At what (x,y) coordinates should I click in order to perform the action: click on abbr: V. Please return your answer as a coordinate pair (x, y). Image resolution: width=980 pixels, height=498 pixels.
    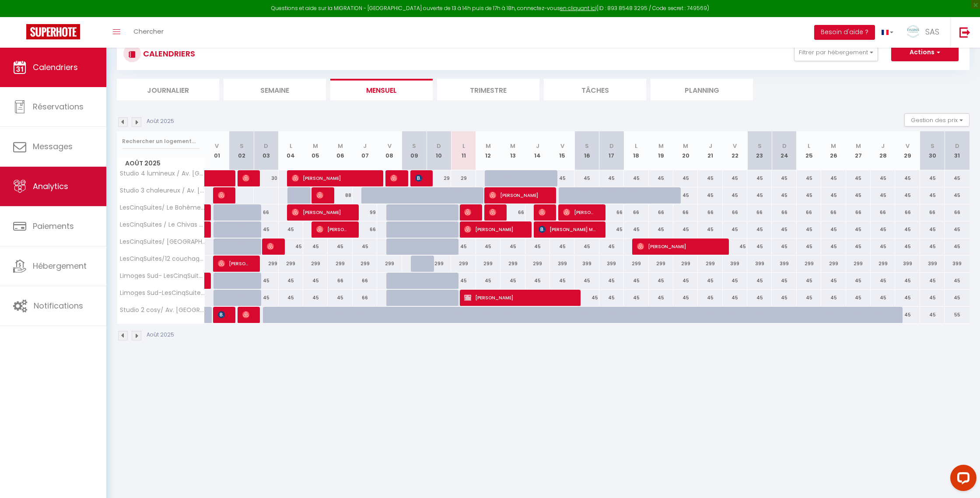
    Looking at the image, I should click on (908, 146).